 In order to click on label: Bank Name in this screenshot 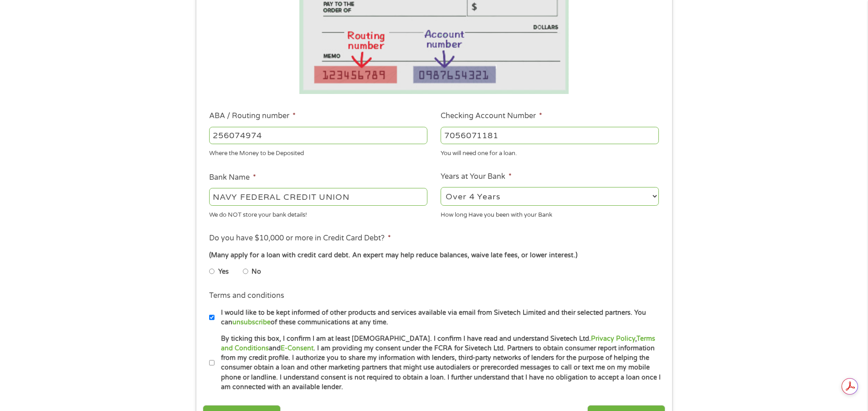, I will do `click(232, 178)`.